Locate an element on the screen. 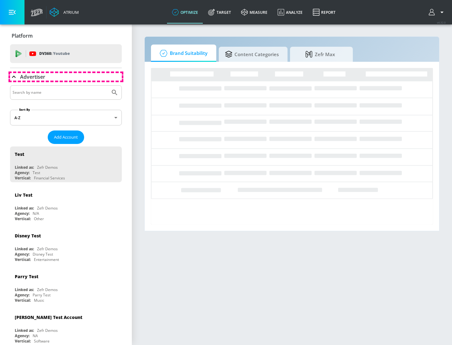 The width and height of the screenshot is (452, 345). div: A-Z is located at coordinates (66, 118).